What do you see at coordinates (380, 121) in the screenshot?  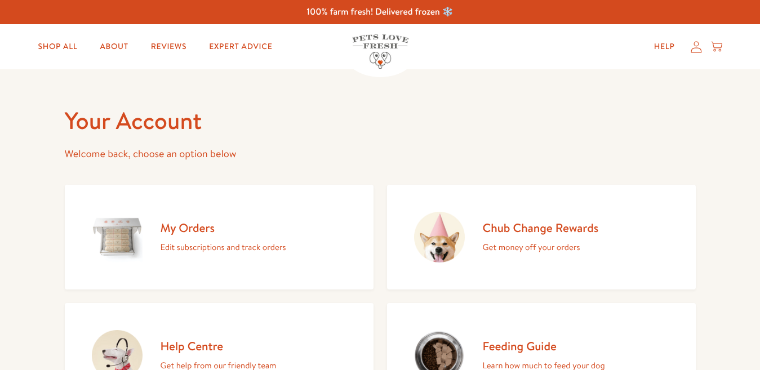 I see `h1: Your Account` at bounding box center [380, 121].